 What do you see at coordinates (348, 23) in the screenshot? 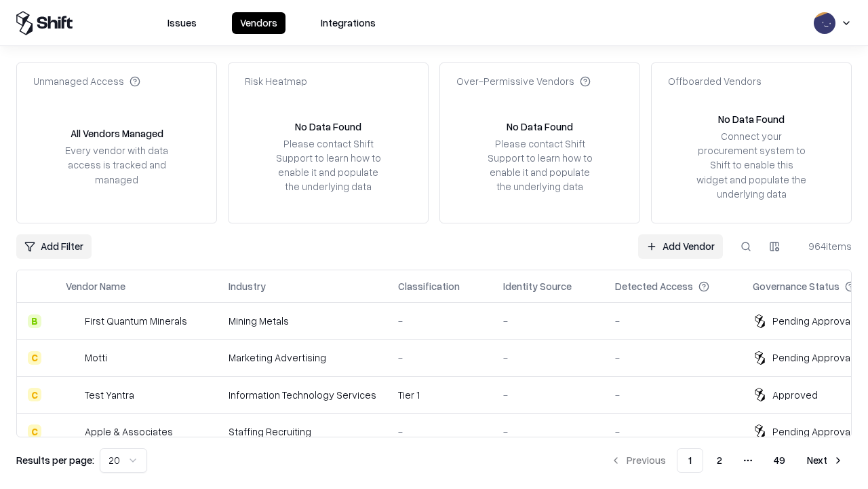
I see `button: Integrations` at bounding box center [348, 23].